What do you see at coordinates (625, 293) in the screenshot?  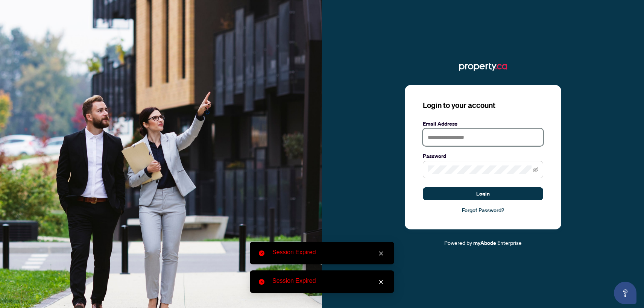 I see `button: Open asap` at bounding box center [625, 293].